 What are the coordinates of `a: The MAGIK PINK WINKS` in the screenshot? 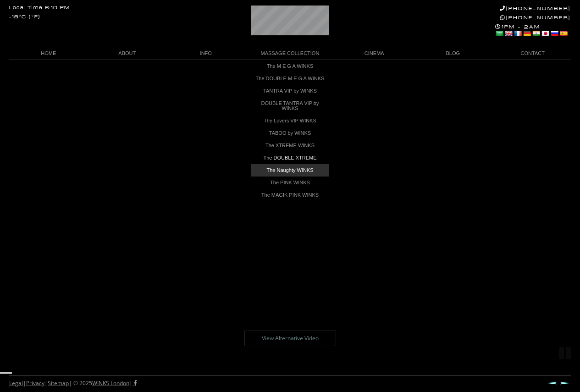 It's located at (290, 195).